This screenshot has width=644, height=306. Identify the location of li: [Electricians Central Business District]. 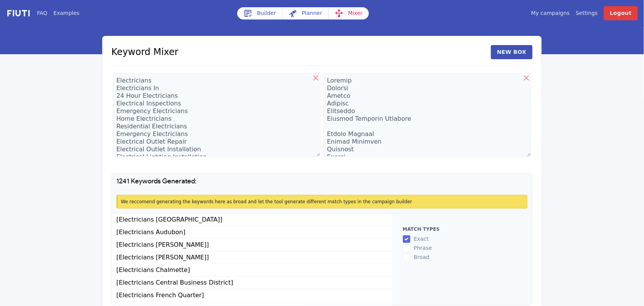
(252, 283).